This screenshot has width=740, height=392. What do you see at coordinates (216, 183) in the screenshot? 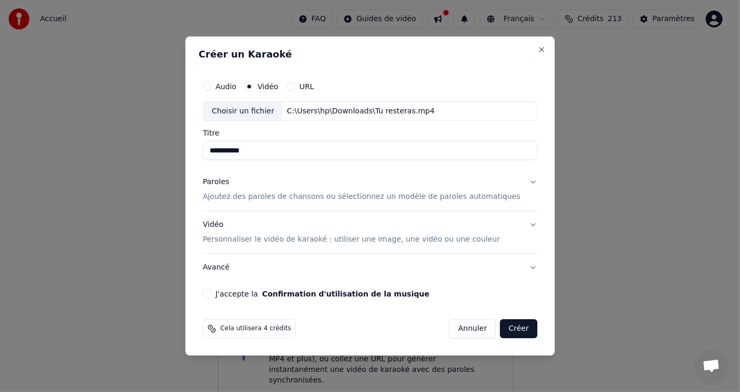
I see `div: Paroles` at bounding box center [216, 183].